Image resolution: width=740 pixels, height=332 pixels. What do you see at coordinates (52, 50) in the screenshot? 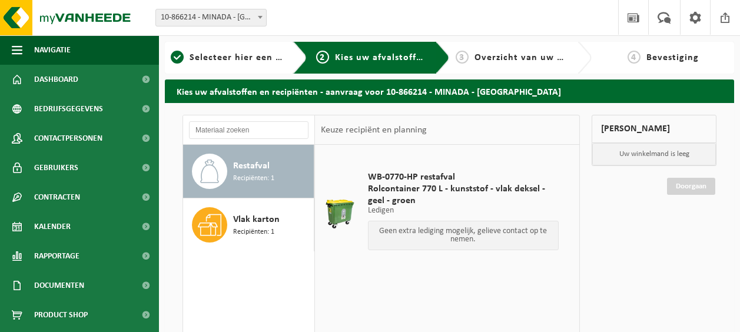
I see `span: Navigatie` at bounding box center [52, 50].